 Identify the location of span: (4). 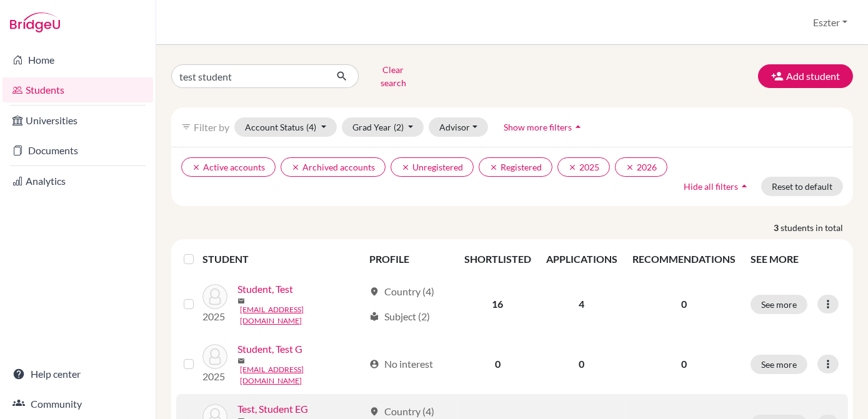
(312, 127).